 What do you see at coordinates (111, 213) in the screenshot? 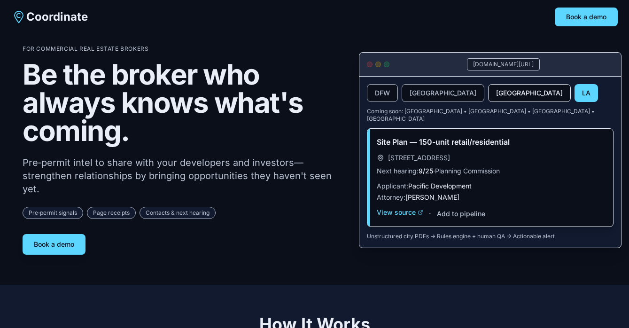
I see `span: Page receipts` at bounding box center [111, 213].